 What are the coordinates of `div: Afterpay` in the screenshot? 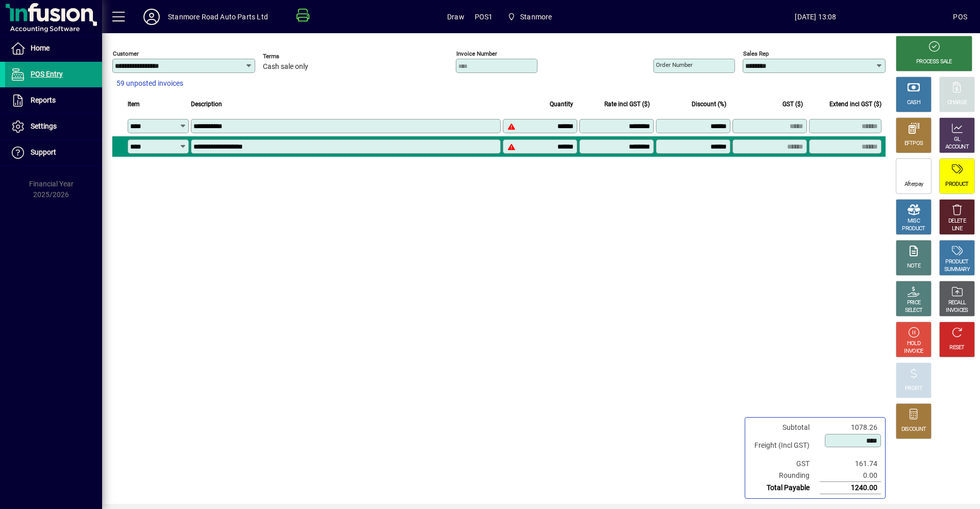 It's located at (914, 184).